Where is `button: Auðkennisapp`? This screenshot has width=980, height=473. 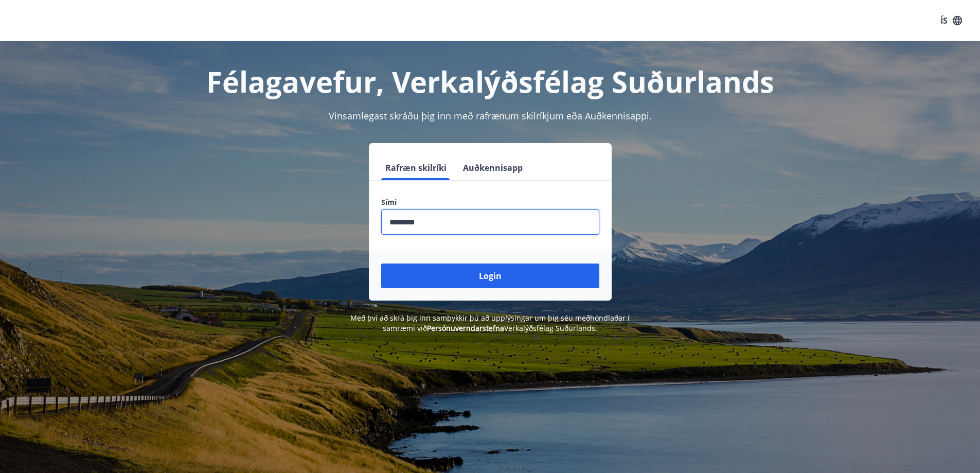 button: Auðkennisapp is located at coordinates (493, 168).